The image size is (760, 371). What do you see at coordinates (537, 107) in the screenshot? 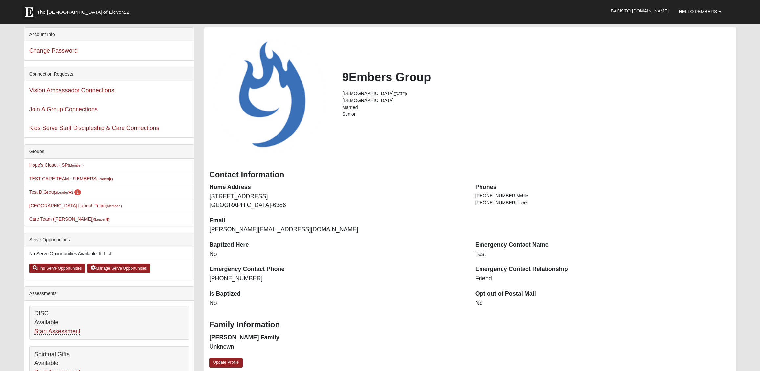
I see `li: Married` at bounding box center [537, 107].